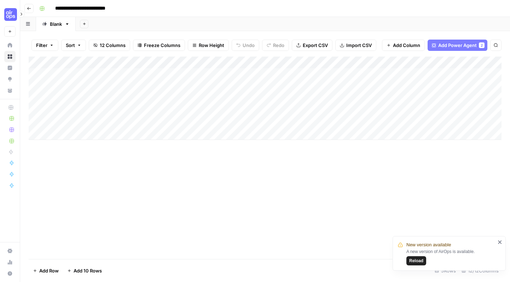  Describe the element at coordinates (11, 14) in the screenshot. I see `img: Cohort 5 Logo` at that location.